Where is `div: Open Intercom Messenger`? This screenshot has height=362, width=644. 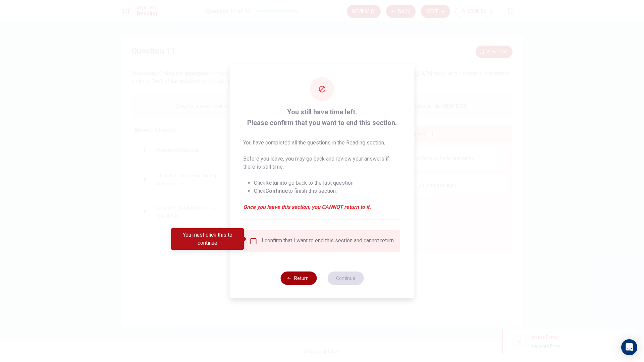 div: Open Intercom Messenger is located at coordinates (629, 347).